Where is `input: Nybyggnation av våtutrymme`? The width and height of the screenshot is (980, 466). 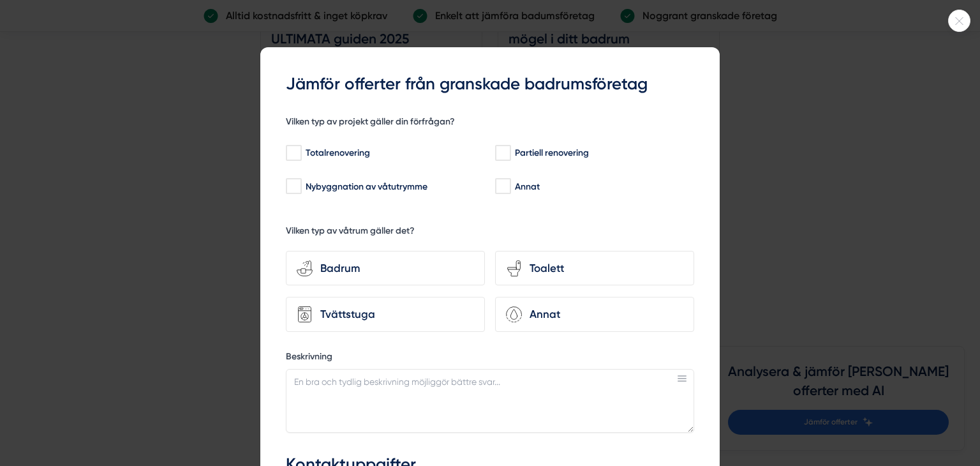
input: Nybyggnation av våtutrymme is located at coordinates (293, 187).